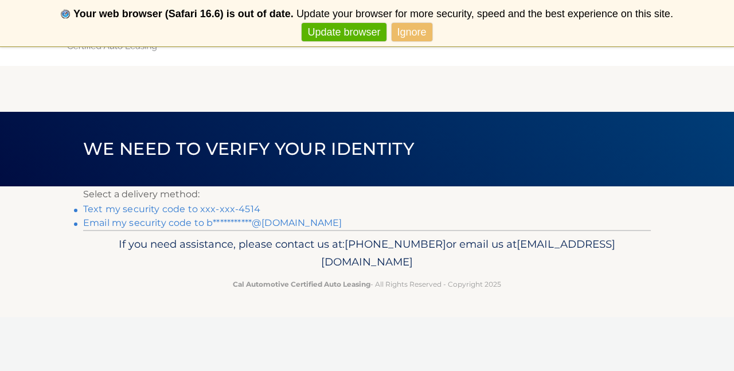 Image resolution: width=734 pixels, height=371 pixels. Describe the element at coordinates (344, 32) in the screenshot. I see `a: Update browser` at that location.